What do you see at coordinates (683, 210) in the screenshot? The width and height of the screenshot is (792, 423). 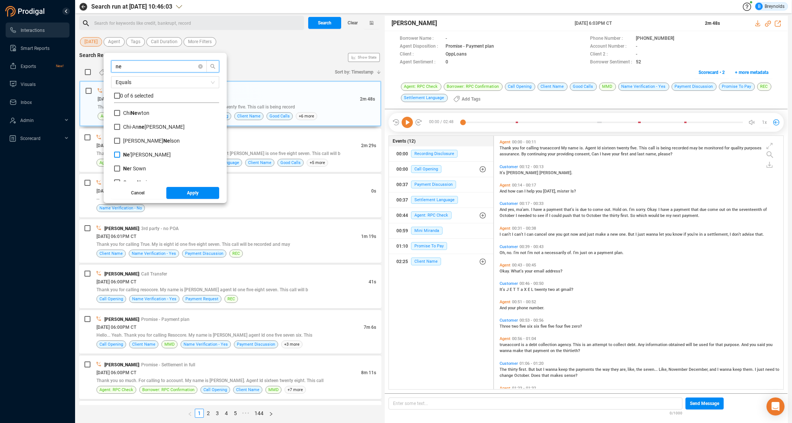 I see `span: payment` at bounding box center [683, 210].